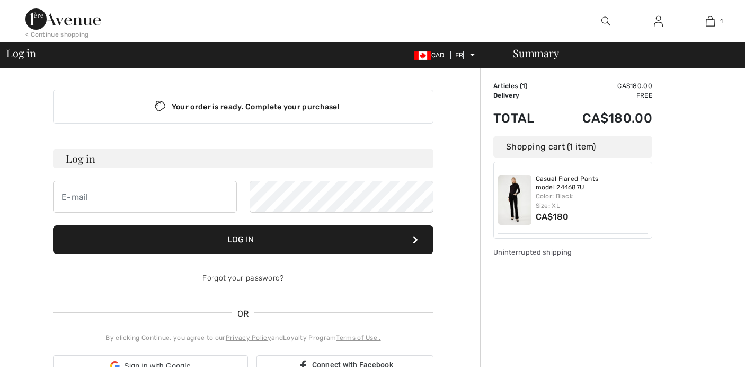  What do you see at coordinates (248, 337) in the screenshot?
I see `a: Privacy Policy` at bounding box center [248, 337].